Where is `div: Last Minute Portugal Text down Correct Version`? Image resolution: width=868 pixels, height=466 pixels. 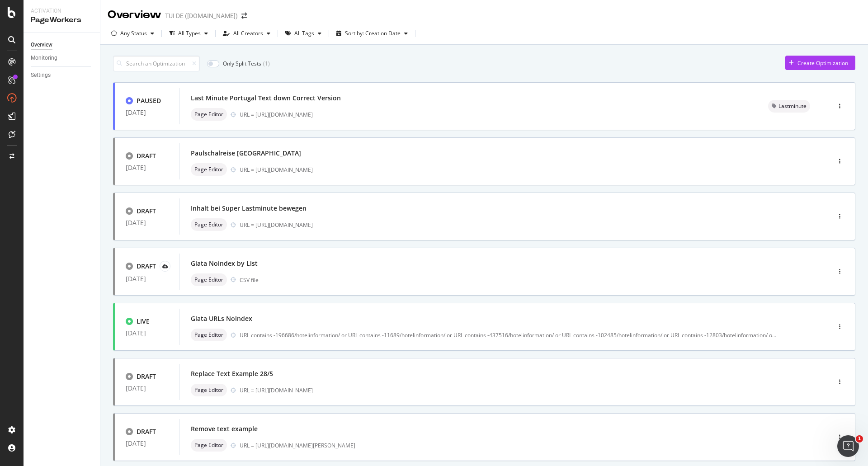 div: Last Minute Portugal Text down Correct Version is located at coordinates (265, 98).